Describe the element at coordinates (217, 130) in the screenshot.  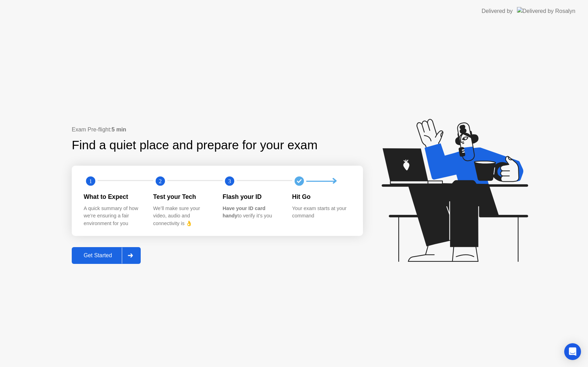
I see `div: Exam Pre-flight:` at that location.